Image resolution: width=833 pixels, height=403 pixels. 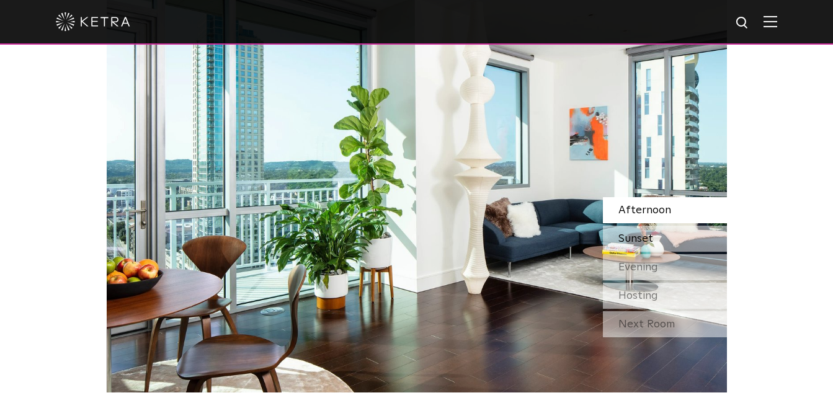 I want to click on img: search icon, so click(x=742, y=23).